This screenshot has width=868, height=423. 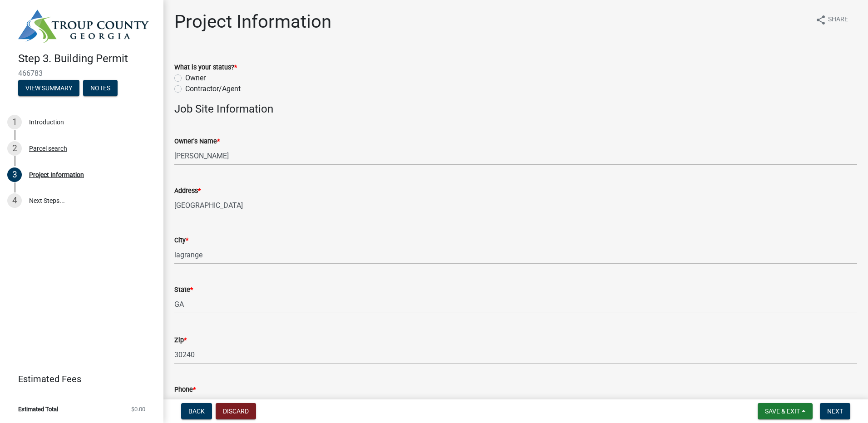 I want to click on div: Introduction, so click(x=47, y=122).